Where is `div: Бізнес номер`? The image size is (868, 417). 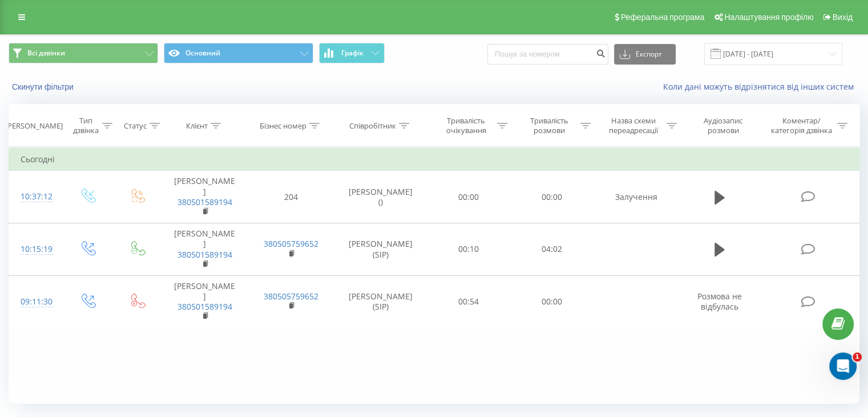 div: Бізнес номер is located at coordinates (283, 126).